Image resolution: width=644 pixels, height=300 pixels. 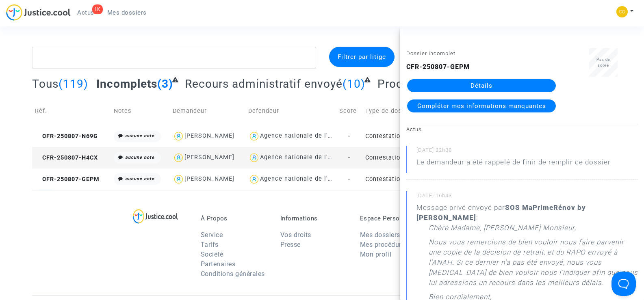 I want to click on p: Le demandeur a été rappelé de finir de remplir ce dossier, so click(x=514, y=164).